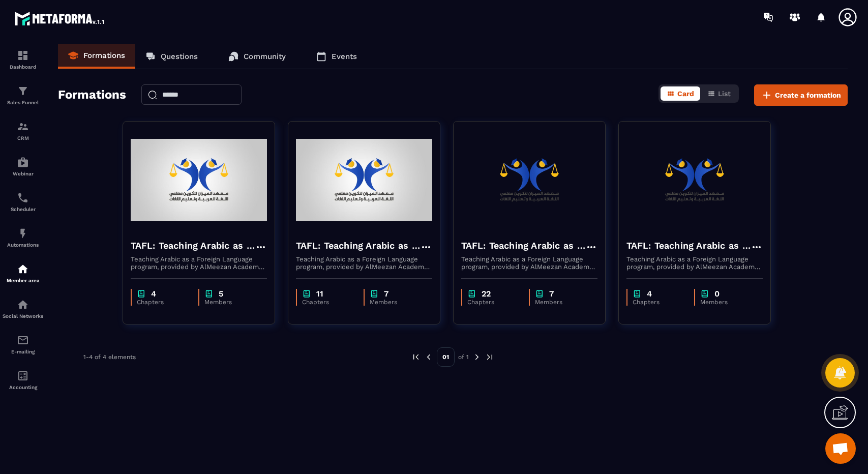  I want to click on a: schedulerschedulerScheduler, so click(23, 202).